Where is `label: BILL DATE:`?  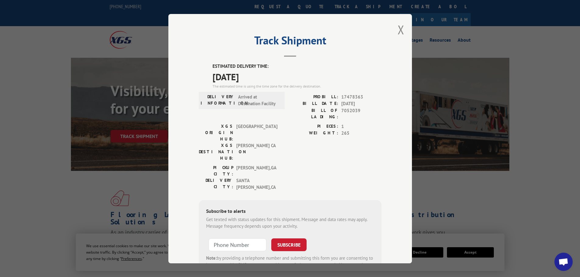
label: BILL DATE: is located at coordinates (314, 104).